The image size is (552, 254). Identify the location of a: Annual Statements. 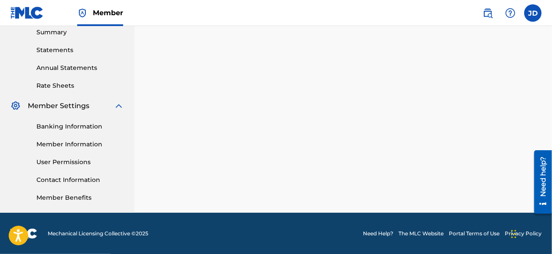
(80, 68).